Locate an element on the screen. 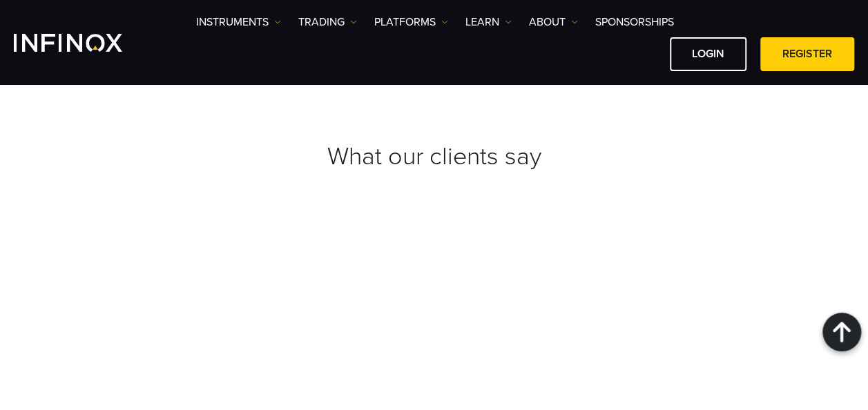 Image resolution: width=868 pixels, height=410 pixels. a: SPONSORSHIPS is located at coordinates (634, 22).